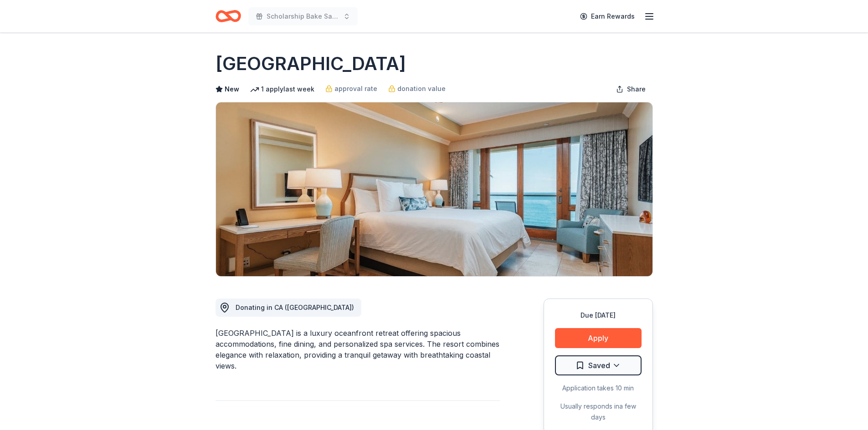 The width and height of the screenshot is (868, 430). What do you see at coordinates (598, 365) in the screenshot?
I see `button: Saved` at bounding box center [598, 365].